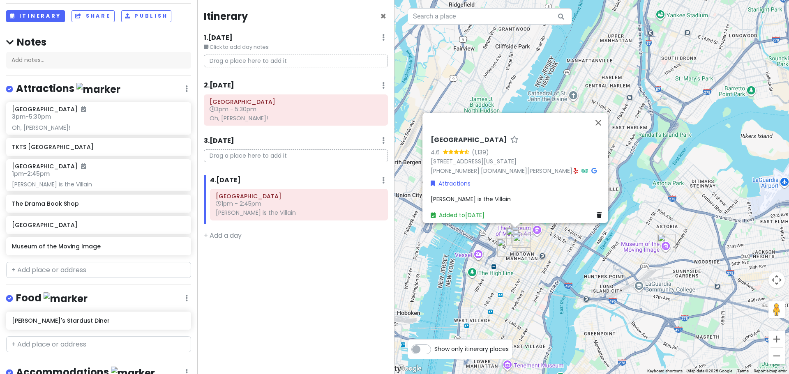 This screenshot has height=374, width=789. What do you see at coordinates (515, 237) in the screenshot?
I see `div: Booth Theatre` at bounding box center [515, 237].